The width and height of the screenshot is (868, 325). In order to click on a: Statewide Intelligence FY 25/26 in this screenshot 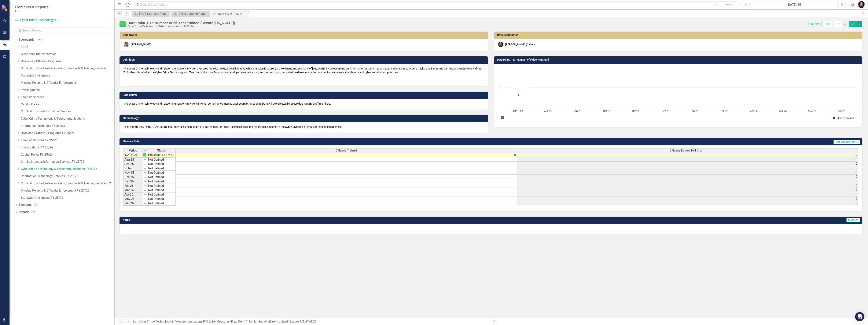, I will do `click(67, 198)`.